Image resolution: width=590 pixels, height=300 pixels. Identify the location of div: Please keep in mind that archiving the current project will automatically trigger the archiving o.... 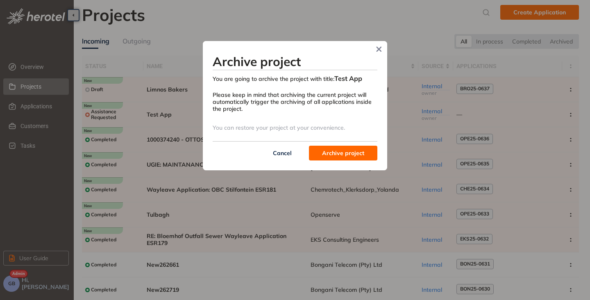
(295, 102).